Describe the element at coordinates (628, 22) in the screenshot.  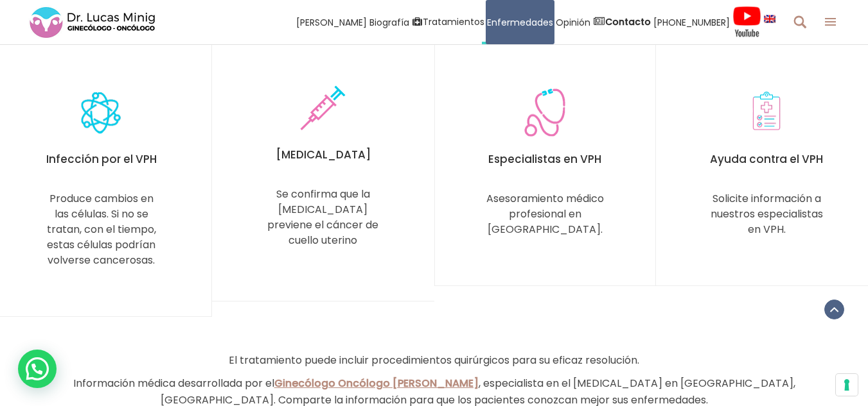
I see `strong: Contacto` at that location.